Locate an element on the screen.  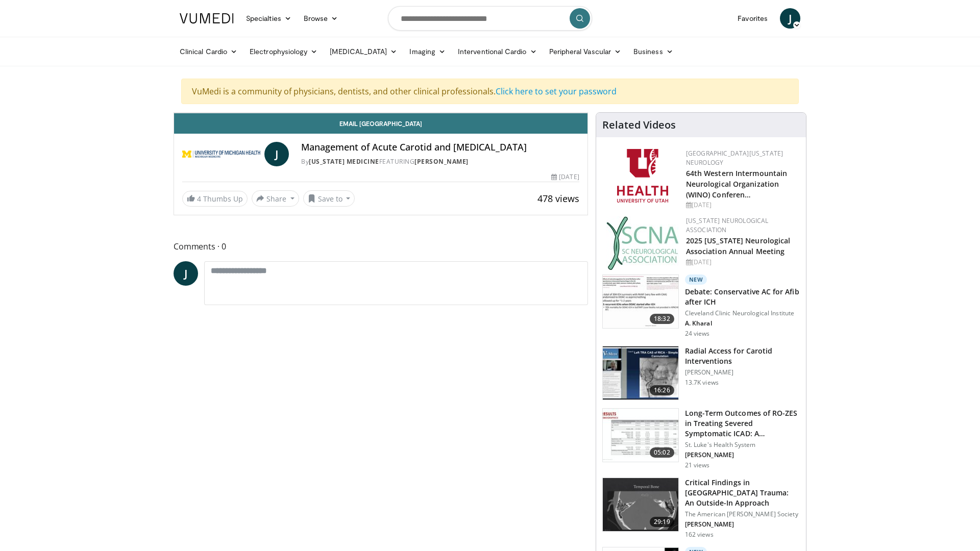
a: Favorites is located at coordinates (753, 18).